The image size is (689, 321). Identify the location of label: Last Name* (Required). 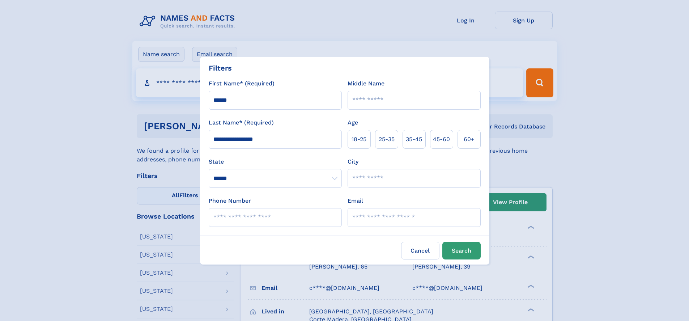
(241, 123).